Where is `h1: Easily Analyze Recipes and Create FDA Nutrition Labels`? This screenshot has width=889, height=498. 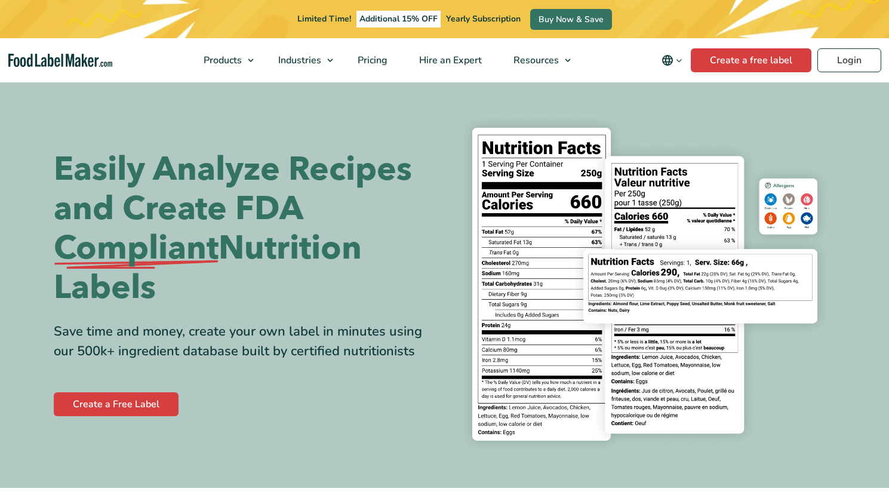 h1: Easily Analyze Recipes and Create FDA Nutrition Labels is located at coordinates (245, 229).